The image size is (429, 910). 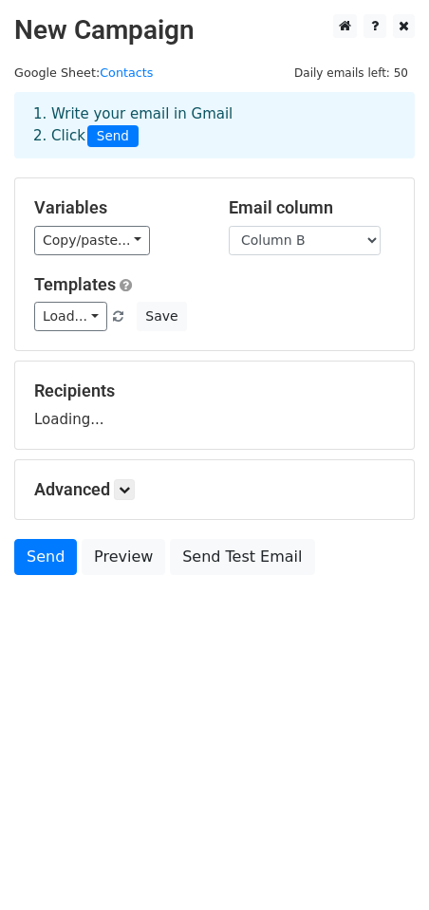 I want to click on a: Preview, so click(x=123, y=557).